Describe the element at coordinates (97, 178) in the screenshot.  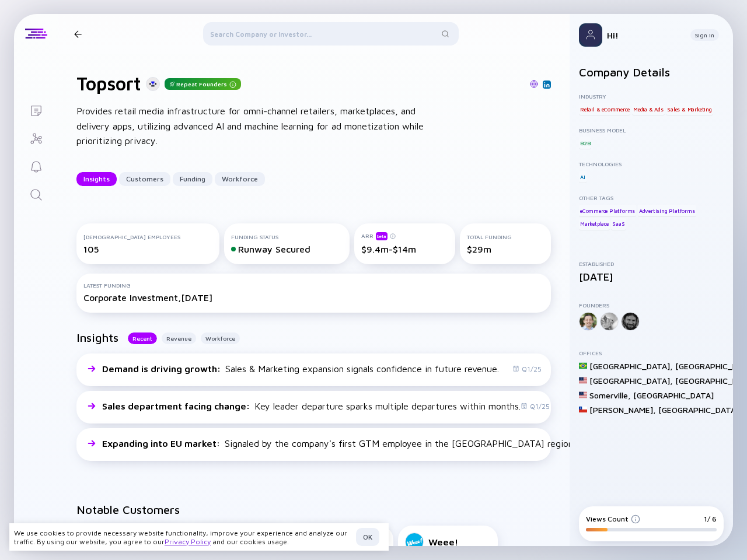
I see `div: Insights` at that location.